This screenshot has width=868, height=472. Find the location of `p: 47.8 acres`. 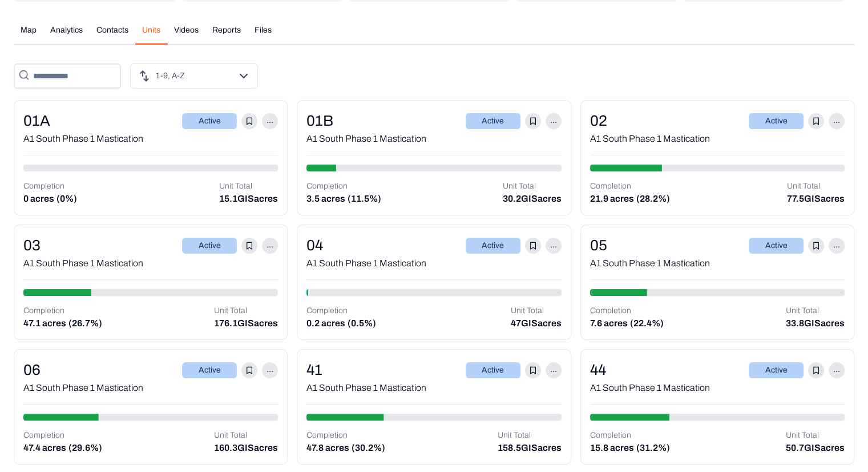

p: 47.8 acres is located at coordinates (328, 448).